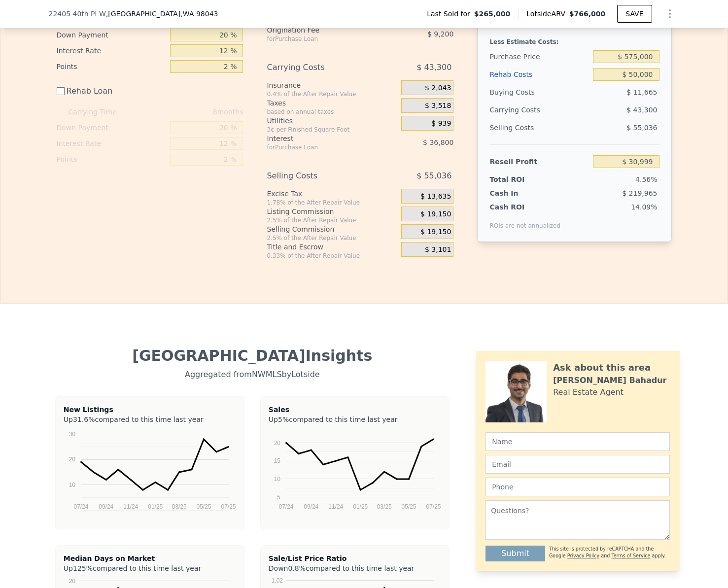  What do you see at coordinates (332, 112) in the screenshot?
I see `div: based on annual taxes` at bounding box center [332, 112].